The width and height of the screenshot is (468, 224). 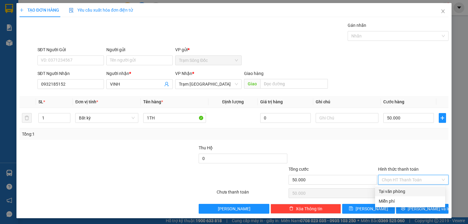 What do you see at coordinates (27, 118) in the screenshot?
I see `button: delete` at bounding box center [27, 118].